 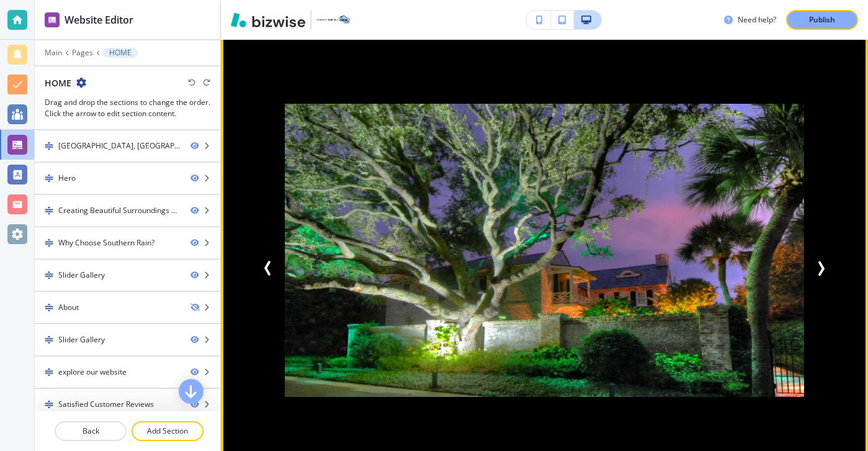 I want to click on button: Next Slide, so click(x=821, y=268).